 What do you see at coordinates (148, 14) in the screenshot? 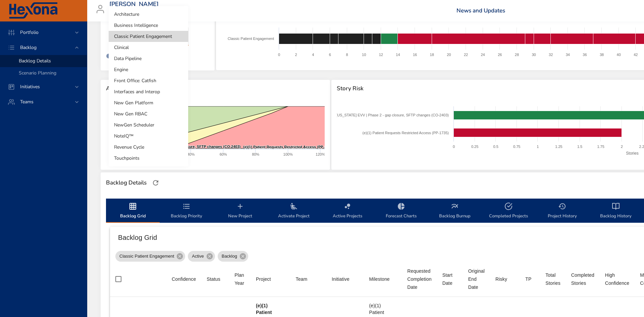
I see `li: Architecture` at bounding box center [148, 14].